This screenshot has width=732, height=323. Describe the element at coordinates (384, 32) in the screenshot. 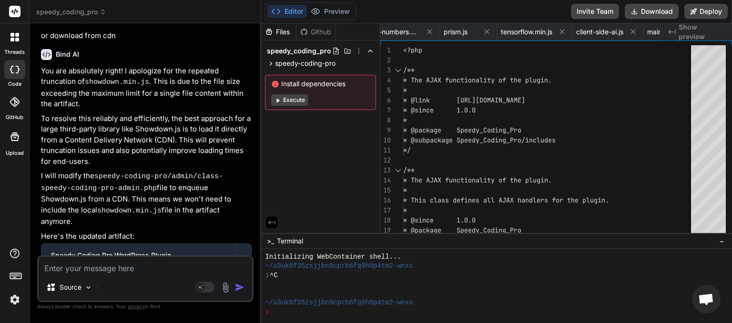

I see `span: prism-line-numbers.min.js` at that location.